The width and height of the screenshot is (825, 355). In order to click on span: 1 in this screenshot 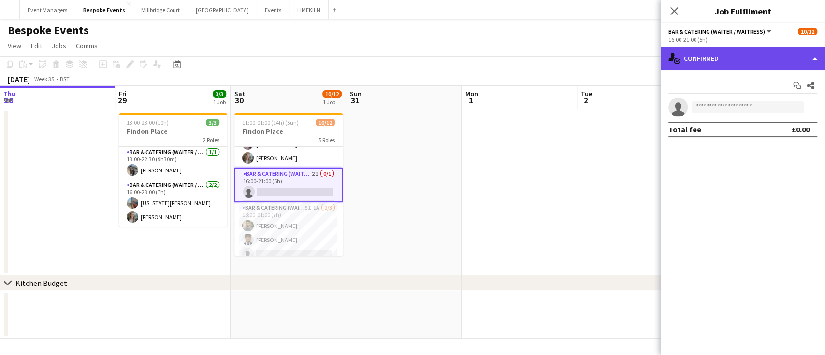, I will do `click(470, 100)`.